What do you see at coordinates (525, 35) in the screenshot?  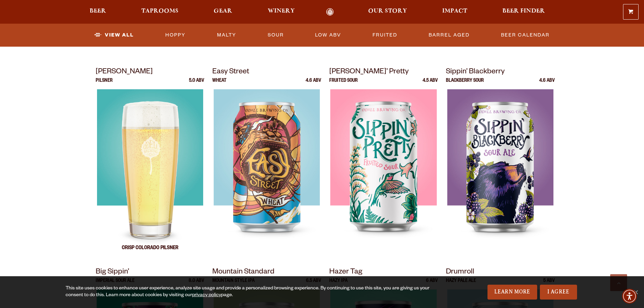 I see `a: Beer Calendar` at bounding box center [525, 35].